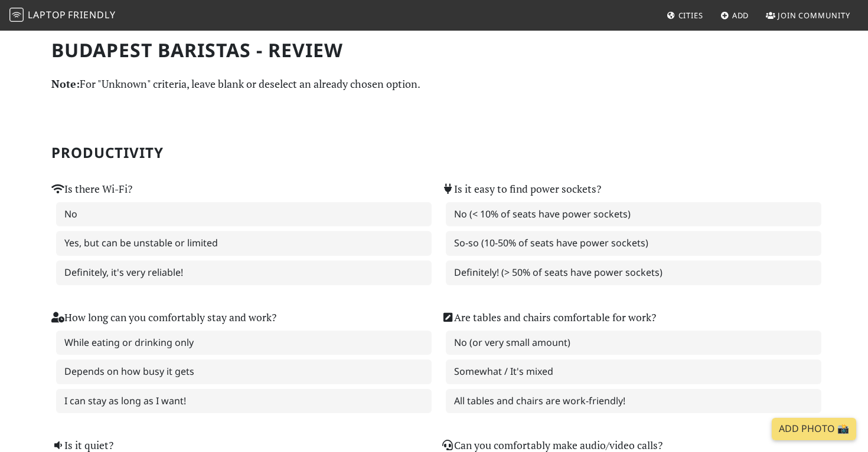  Describe the element at coordinates (17, 15) in the screenshot. I see `img: LaptopFriendly` at that location.